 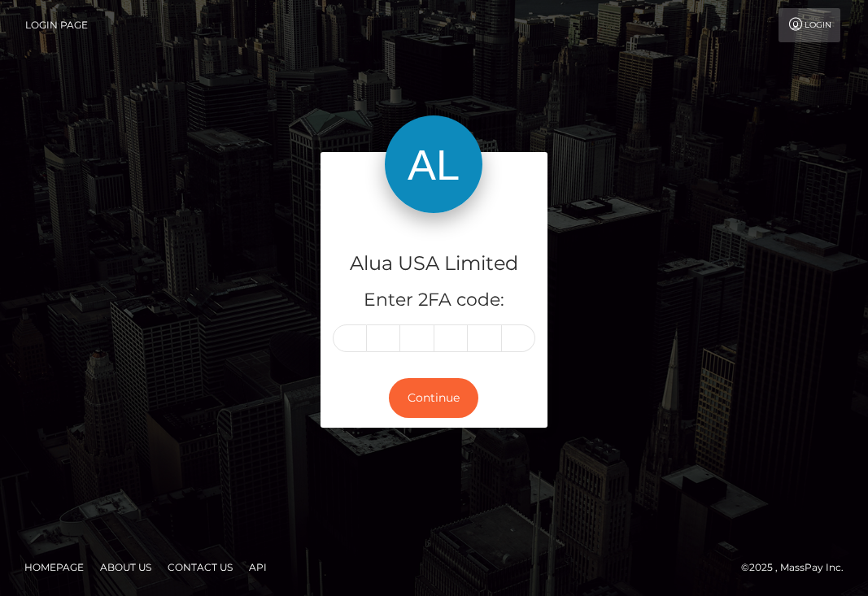 What do you see at coordinates (125, 567) in the screenshot?
I see `a: About Us` at bounding box center [125, 567].